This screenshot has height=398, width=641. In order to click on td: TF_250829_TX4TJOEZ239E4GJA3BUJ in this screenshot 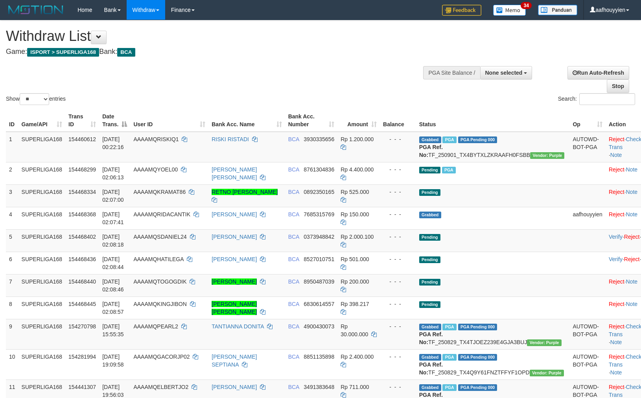, I will do `click(493, 334)`.